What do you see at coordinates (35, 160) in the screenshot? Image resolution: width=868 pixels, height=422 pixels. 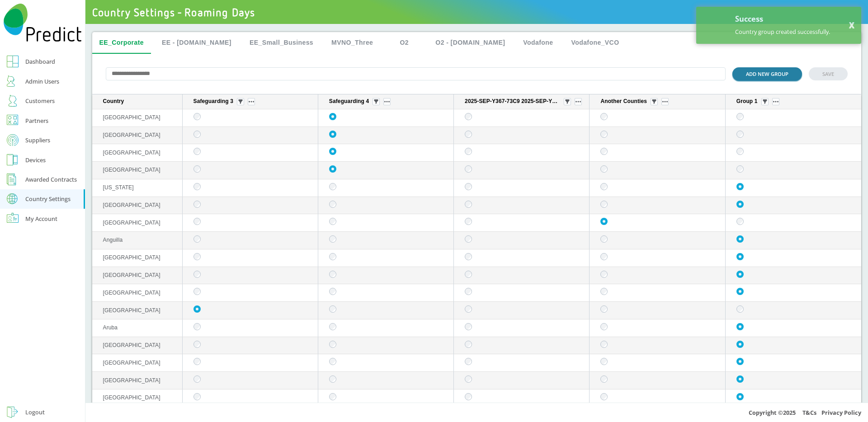 I see `div: Devices` at bounding box center [35, 160].